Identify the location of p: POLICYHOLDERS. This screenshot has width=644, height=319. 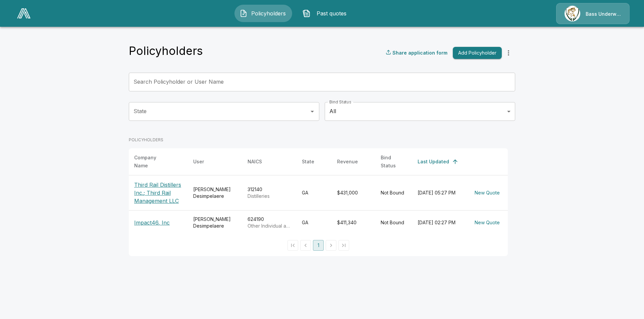
(318, 140).